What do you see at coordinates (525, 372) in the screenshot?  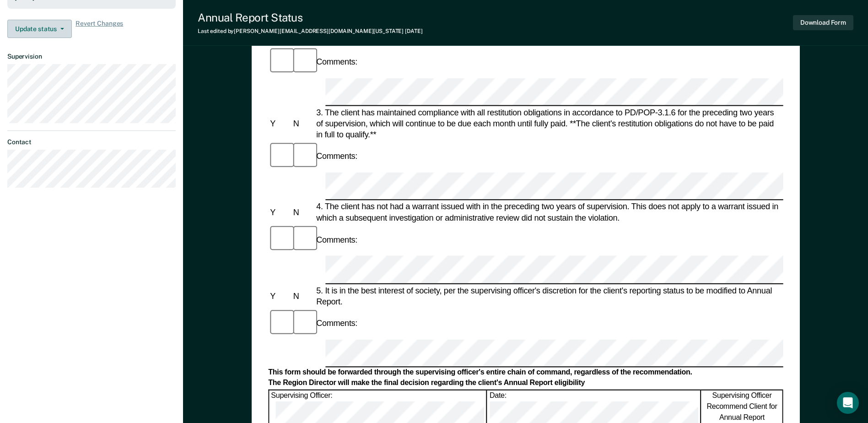 I see `div: This form should be forwarded through the supervising officer's entire chain of command, regardle...` at bounding box center [525, 372].